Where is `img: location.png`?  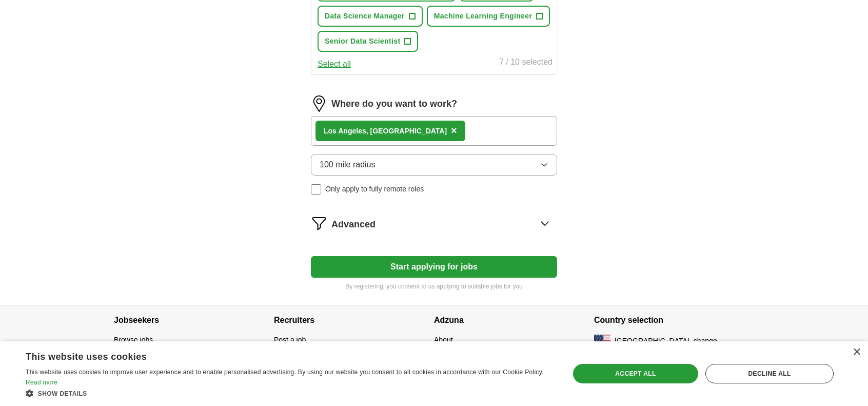
img: location.png is located at coordinates (319, 103).